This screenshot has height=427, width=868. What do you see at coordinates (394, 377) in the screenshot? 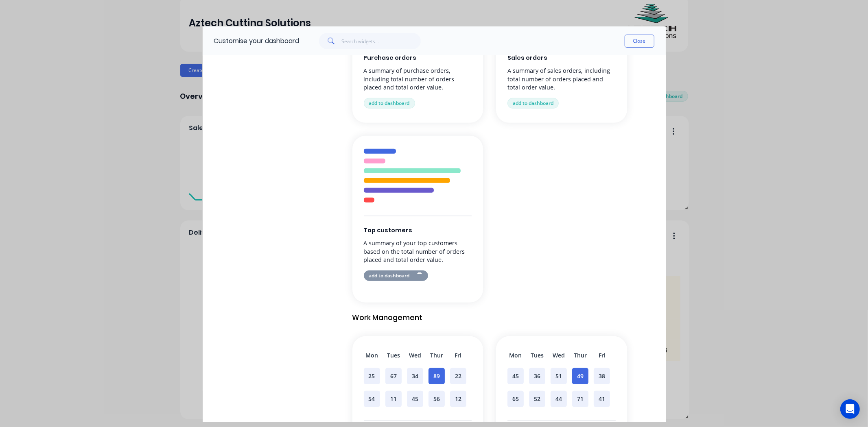
I see `div: 67` at bounding box center [394, 377].